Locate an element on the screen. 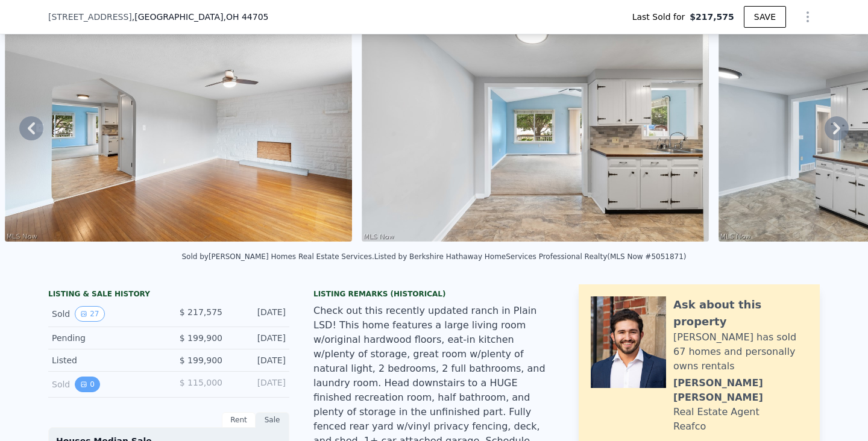 The height and width of the screenshot is (441, 868). button: SAVE is located at coordinates (765, 17).